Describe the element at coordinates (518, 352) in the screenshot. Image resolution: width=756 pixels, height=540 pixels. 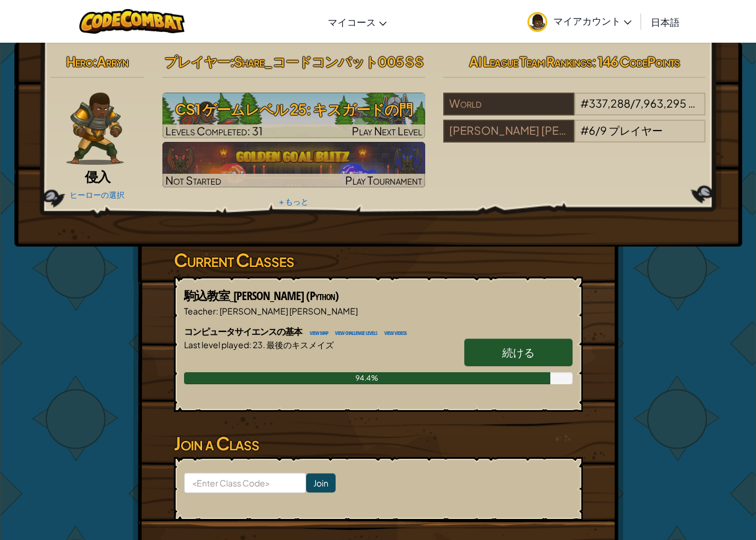
I see `span: 続ける` at that location.